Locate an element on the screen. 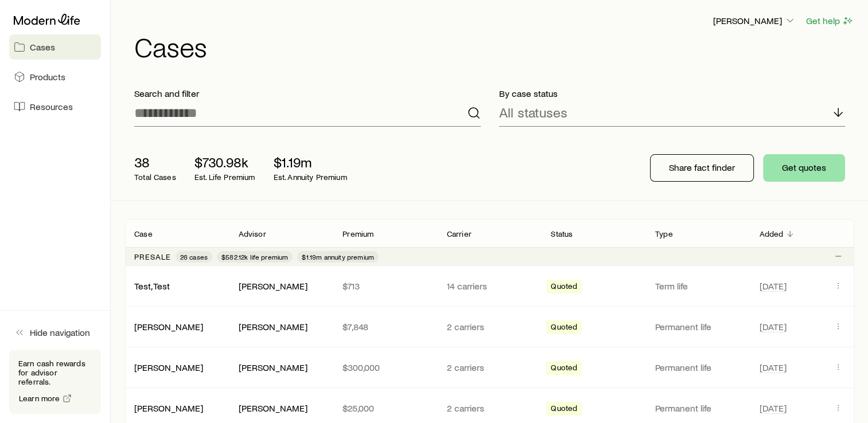 Image resolution: width=868 pixels, height=423 pixels. p: $25,000 is located at coordinates (386, 408).